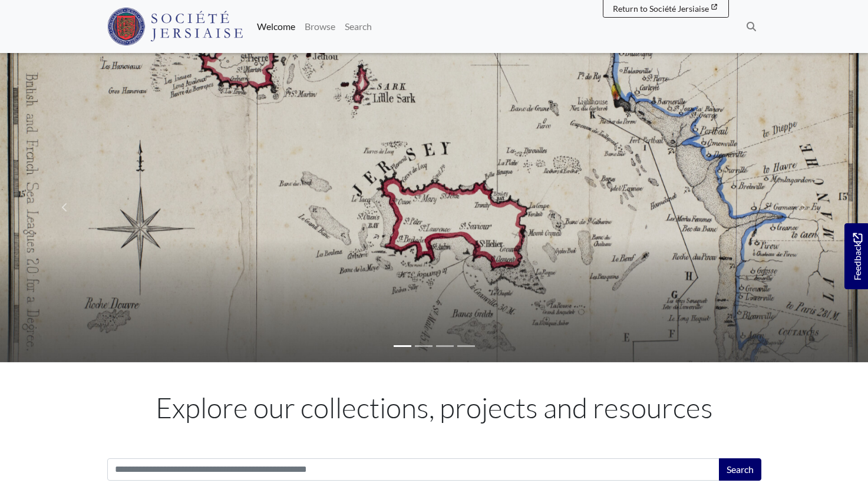 The width and height of the screenshot is (868, 496). I want to click on a: Browse, so click(320, 27).